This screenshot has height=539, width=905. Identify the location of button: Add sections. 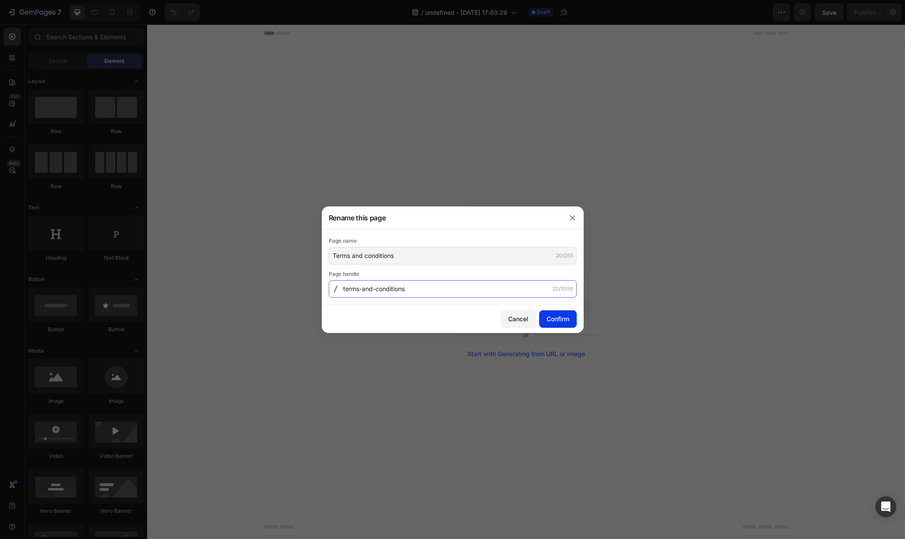
(345, 286).